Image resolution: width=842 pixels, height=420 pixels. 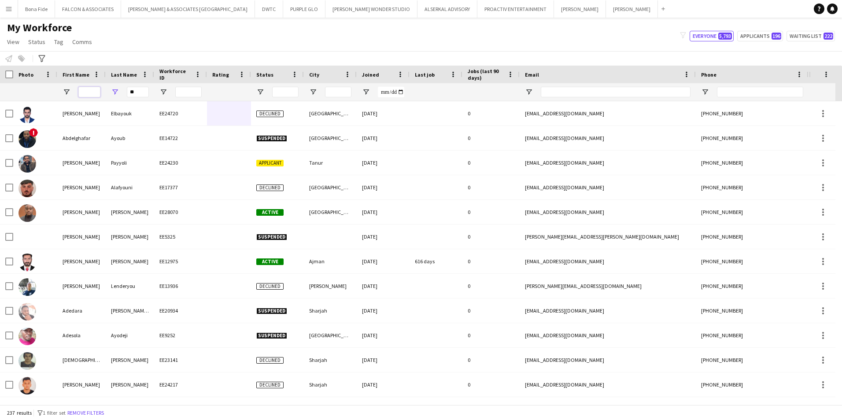 I want to click on img: Abdelghafar Ayoub, so click(x=27, y=139).